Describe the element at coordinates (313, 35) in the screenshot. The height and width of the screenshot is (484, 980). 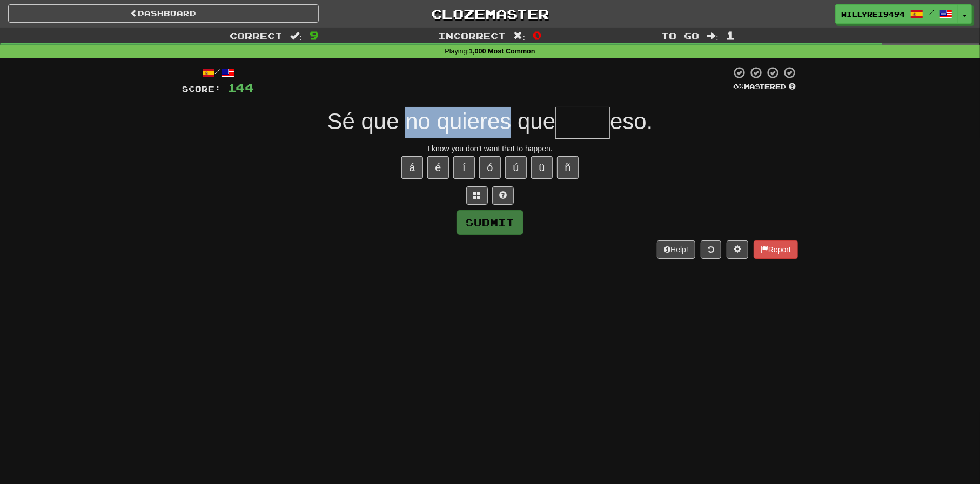
I see `span: 9` at that location.